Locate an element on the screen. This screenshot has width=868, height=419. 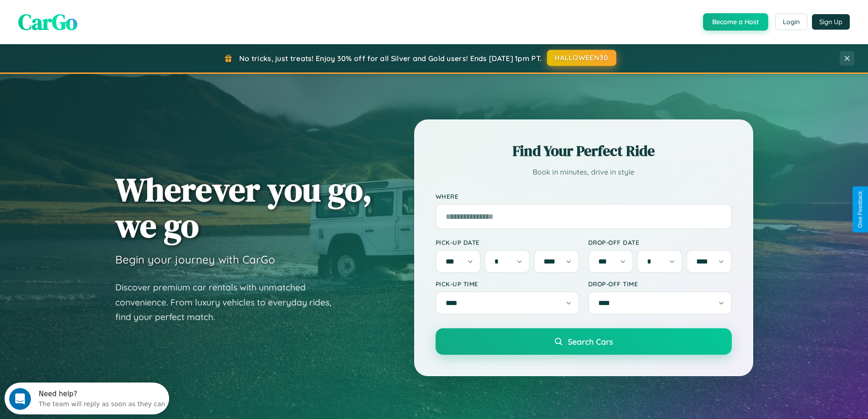
h1: Wherever you go, we go is located at coordinates (244, 208).